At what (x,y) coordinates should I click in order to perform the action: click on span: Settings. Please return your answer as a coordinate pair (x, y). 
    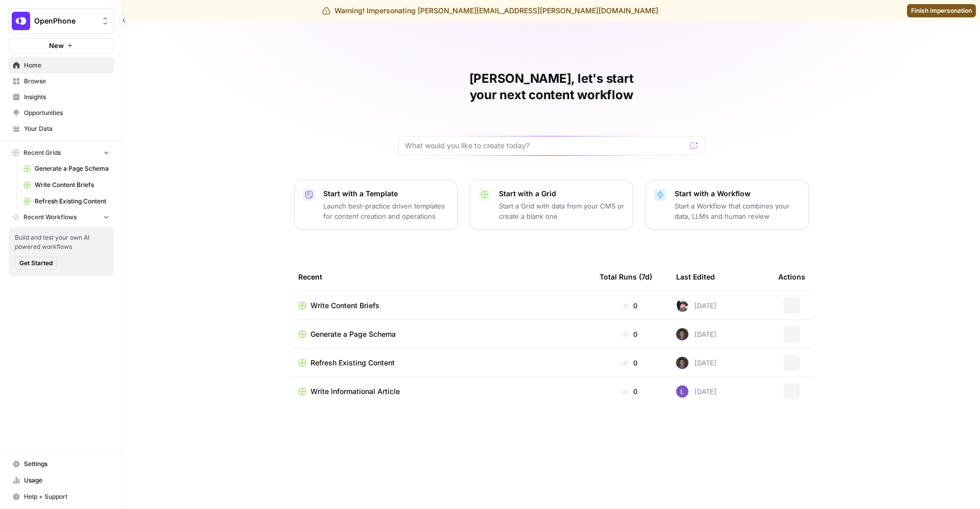
    Looking at the image, I should click on (66, 464).